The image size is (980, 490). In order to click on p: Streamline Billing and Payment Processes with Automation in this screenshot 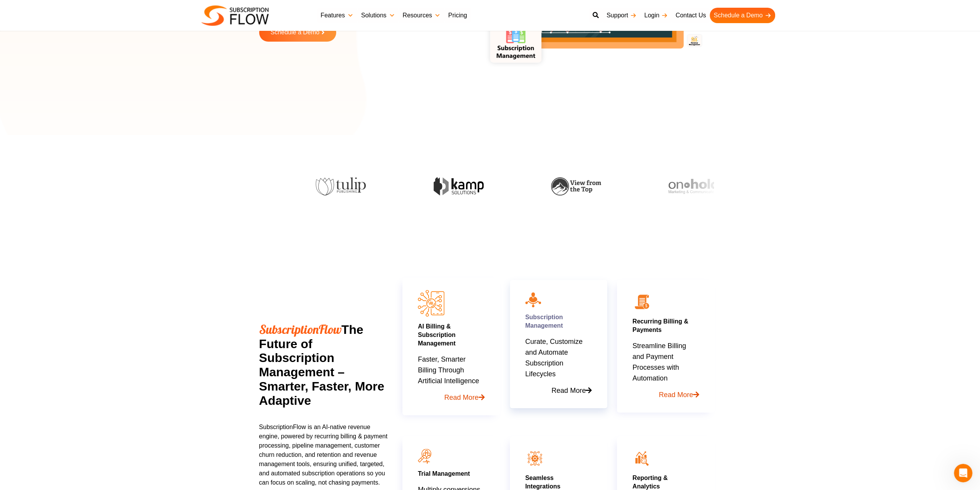, I will do `click(666, 370)`.